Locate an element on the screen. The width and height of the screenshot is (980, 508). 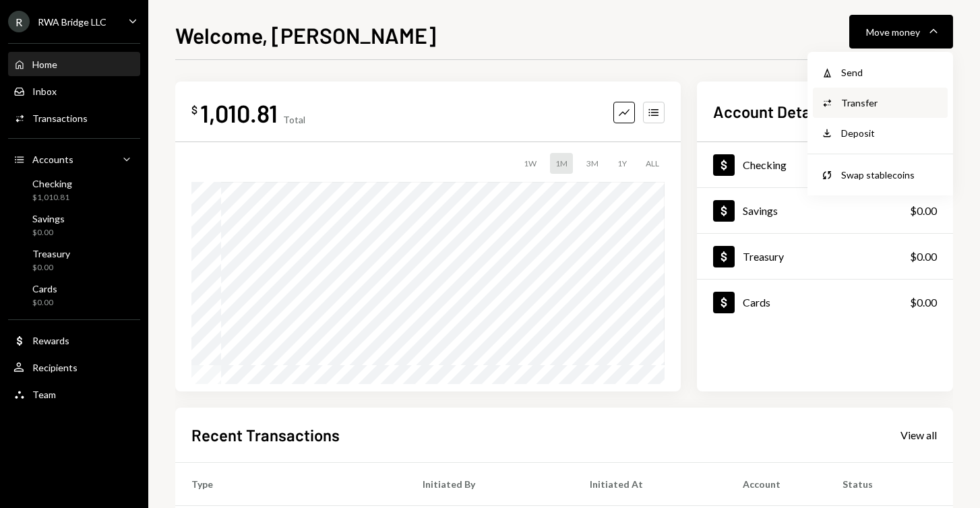
div: Home is located at coordinates (45, 64).